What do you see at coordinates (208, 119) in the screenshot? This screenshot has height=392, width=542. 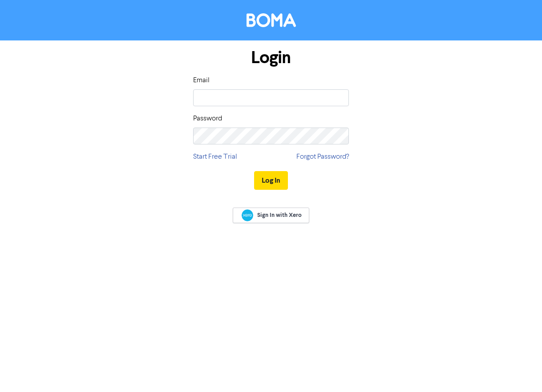 I see `label: Password` at bounding box center [208, 119].